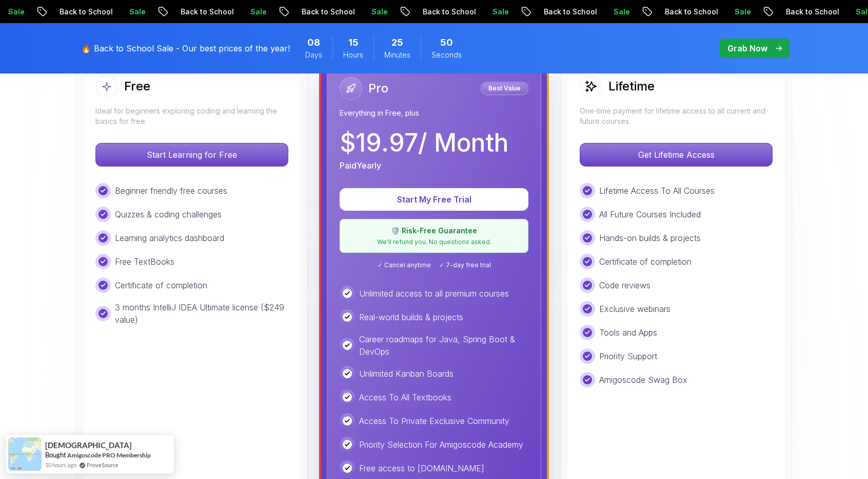 This screenshot has width=868, height=479. I want to click on span: Seconds, so click(446, 55).